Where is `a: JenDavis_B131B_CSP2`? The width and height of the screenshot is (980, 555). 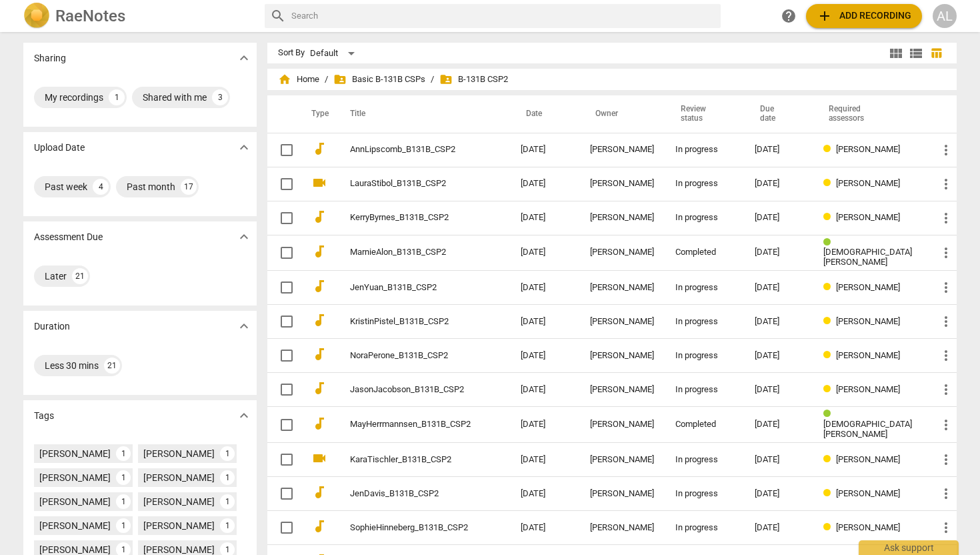
a: JenDavis_B131B_CSP2 is located at coordinates (412, 494).